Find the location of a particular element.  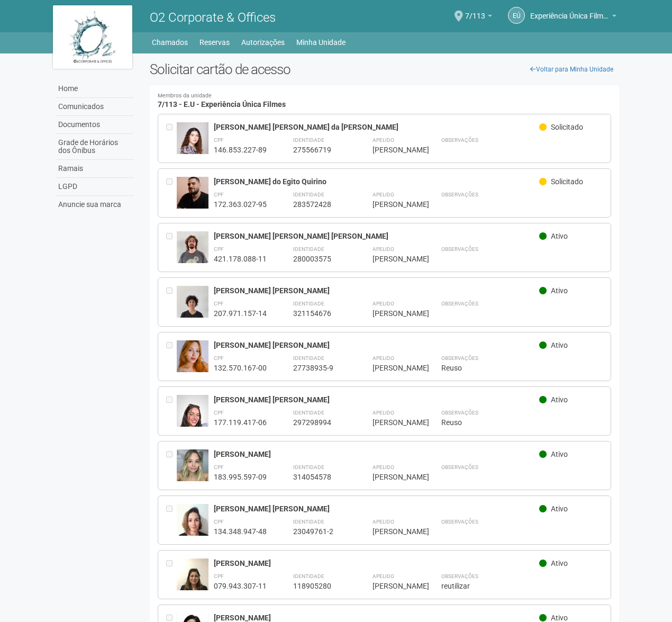

span: Experiência Única Filmes is located at coordinates (570, 10).